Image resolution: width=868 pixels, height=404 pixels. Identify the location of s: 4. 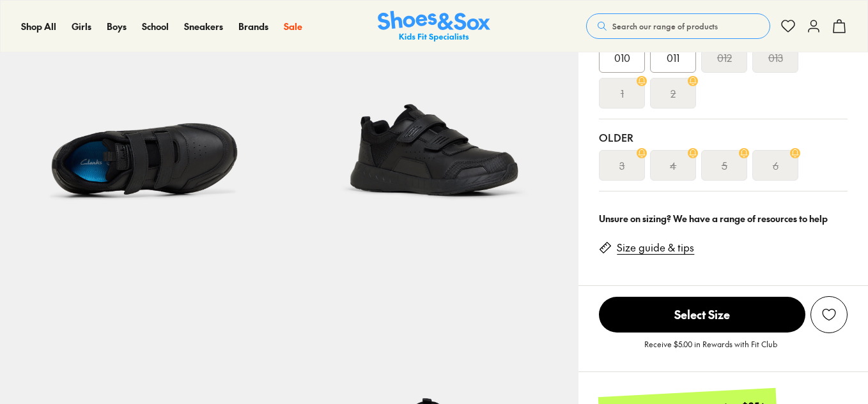
(673, 165).